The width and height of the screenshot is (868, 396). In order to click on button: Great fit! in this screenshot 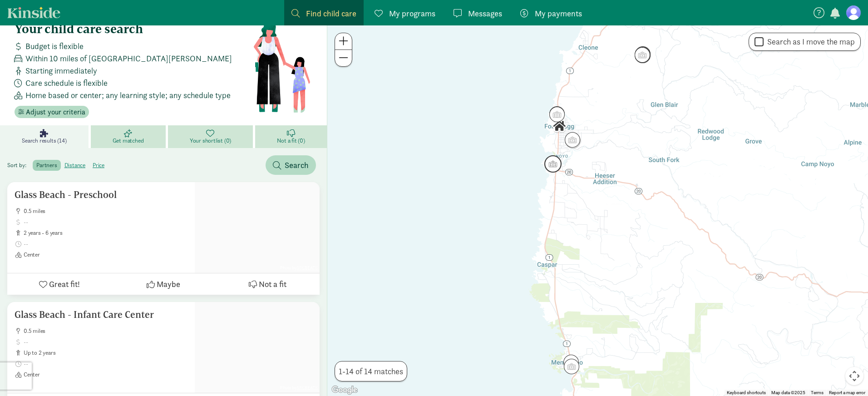, I will do `click(59, 284)`.